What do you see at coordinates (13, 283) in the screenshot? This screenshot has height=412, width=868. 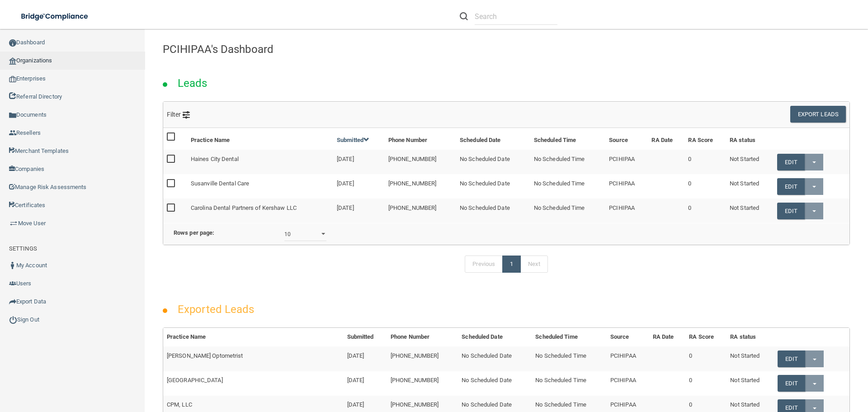 I see `img: icon-users.e205127d.png` at bounding box center [13, 283].